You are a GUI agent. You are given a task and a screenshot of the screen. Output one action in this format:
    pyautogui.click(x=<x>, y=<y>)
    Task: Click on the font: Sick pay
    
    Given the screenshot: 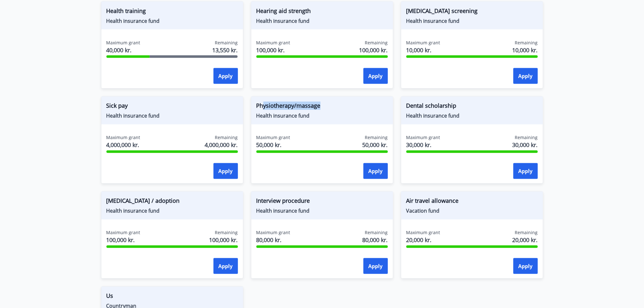 What is the action you would take?
    pyautogui.click(x=117, y=106)
    